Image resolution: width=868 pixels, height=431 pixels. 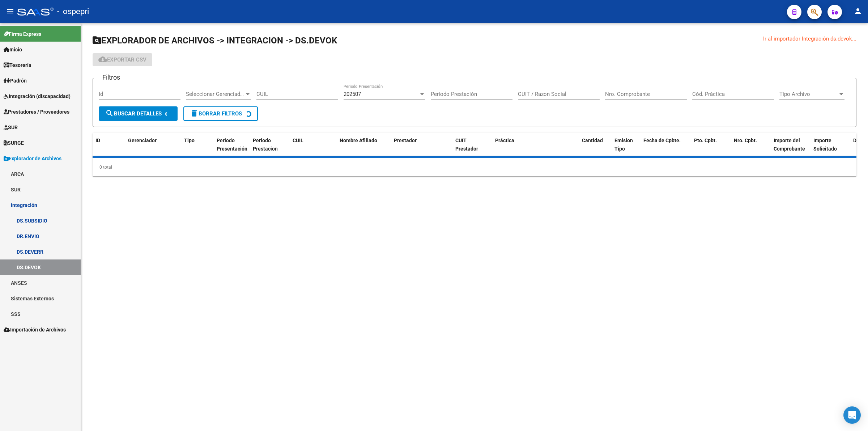 I want to click on mat-icon: menu, so click(x=11, y=12).